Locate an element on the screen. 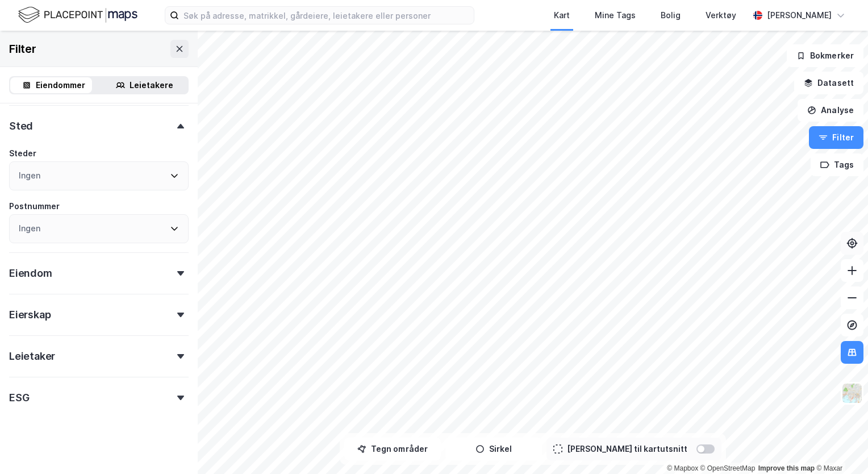 This screenshot has width=868, height=474. div: Verktøy is located at coordinates (721, 15).